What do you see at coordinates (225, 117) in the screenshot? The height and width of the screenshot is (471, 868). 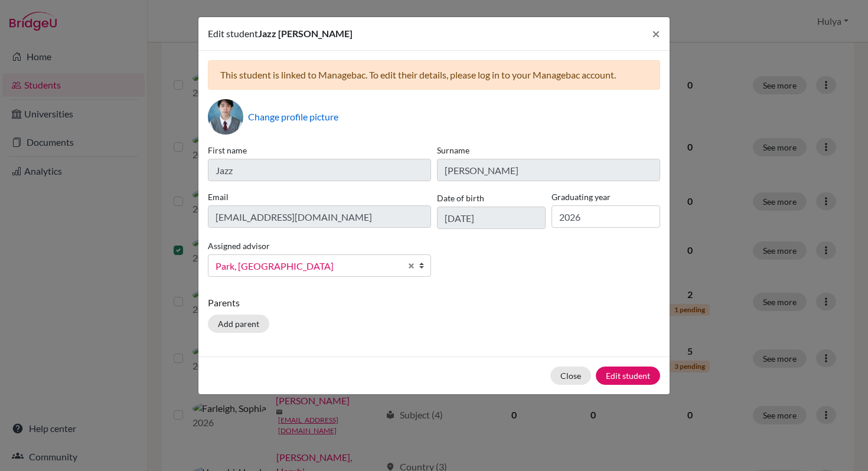 I see `div: Profile picture` at bounding box center [225, 117].